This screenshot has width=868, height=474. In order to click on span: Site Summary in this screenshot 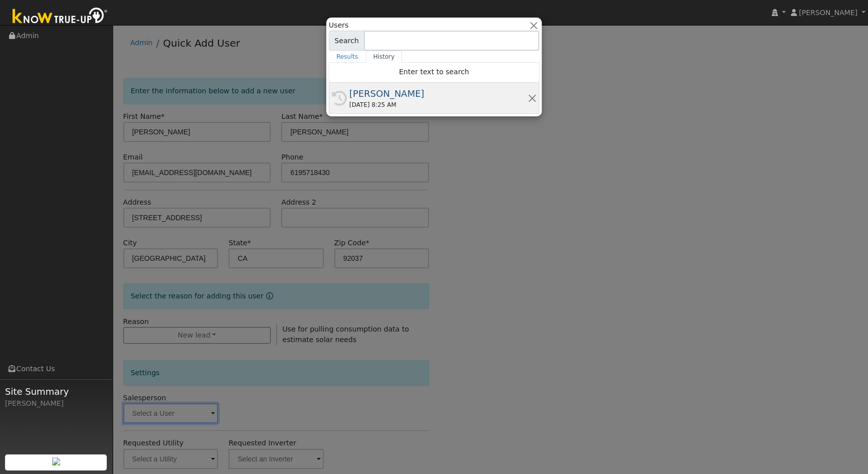, I will do `click(56, 391)`.